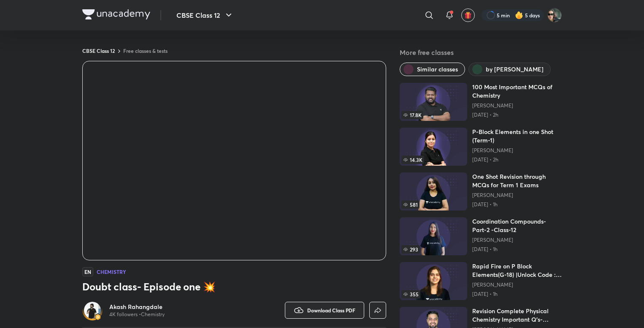  I want to click on button: avatar, so click(468, 15).